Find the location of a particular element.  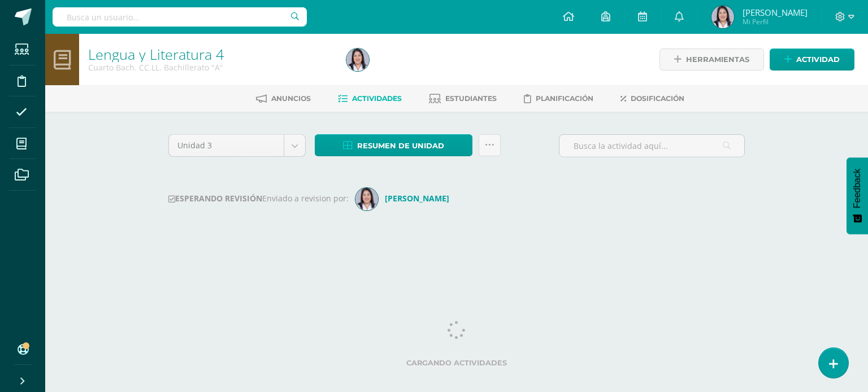

span: Herramientas is located at coordinates (717, 59).